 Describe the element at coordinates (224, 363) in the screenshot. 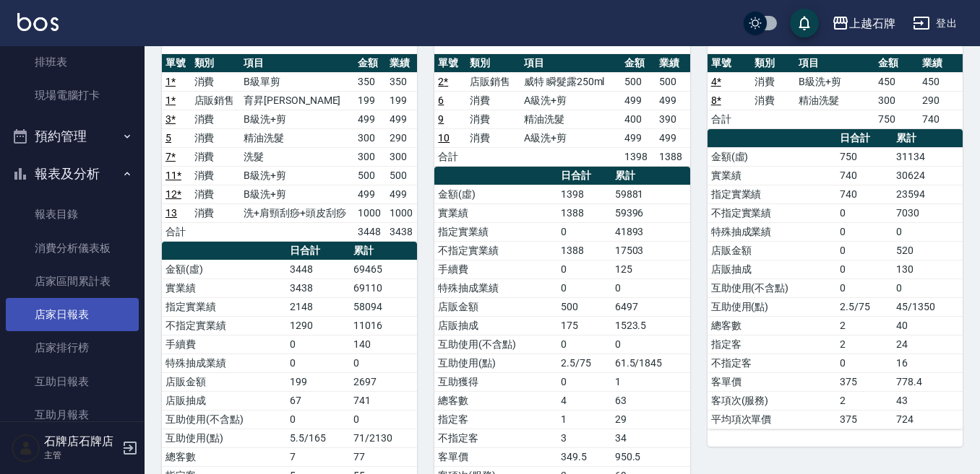

I see `td: 特殊抽成業績` at that location.